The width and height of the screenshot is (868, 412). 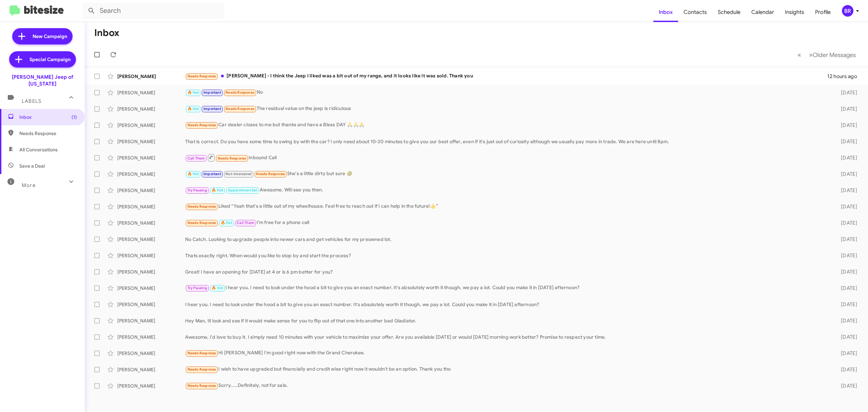 I want to click on span: Older Messages, so click(x=834, y=55).